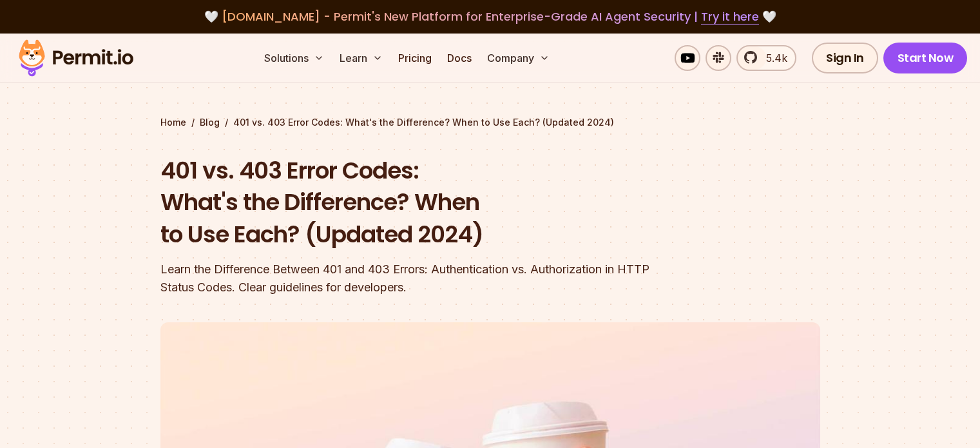 The width and height of the screenshot is (980, 448). Describe the element at coordinates (766, 58) in the screenshot. I see `a: 5.4k` at that location.